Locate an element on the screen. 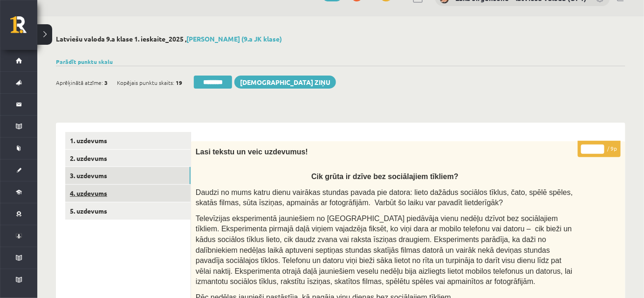  body: Bagātinātā teksta redaktors, wiswyg-editor-user-answer-47025057588060 is located at coordinates (212, 43).